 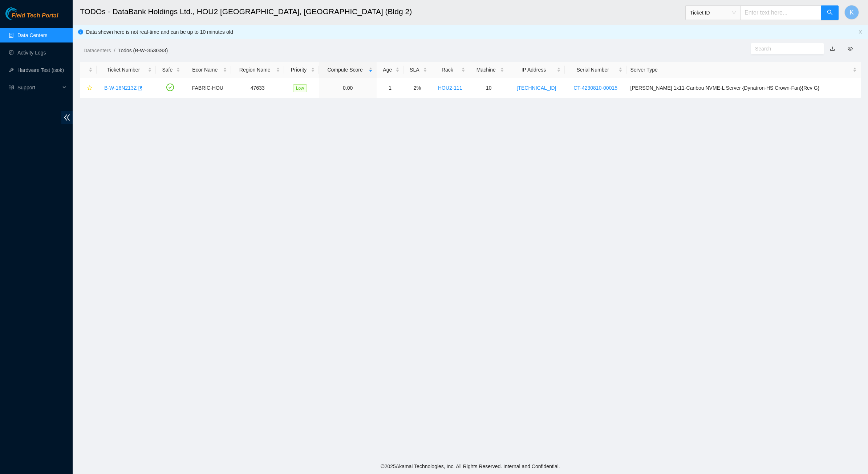 I want to click on a: Akamai TechnologiesField Tech Portal, so click(x=32, y=18).